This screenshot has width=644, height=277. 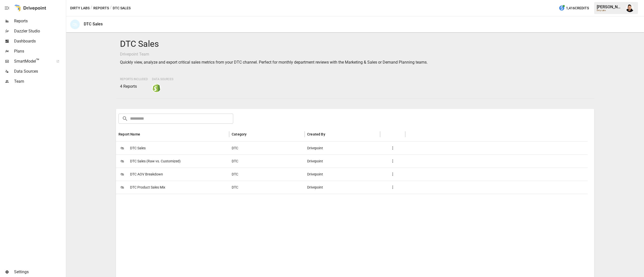 I want to click on span: Plans, so click(x=40, y=51).